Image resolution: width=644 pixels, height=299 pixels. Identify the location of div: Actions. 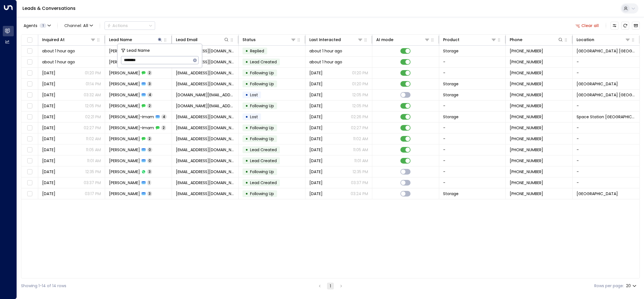
(118, 26).